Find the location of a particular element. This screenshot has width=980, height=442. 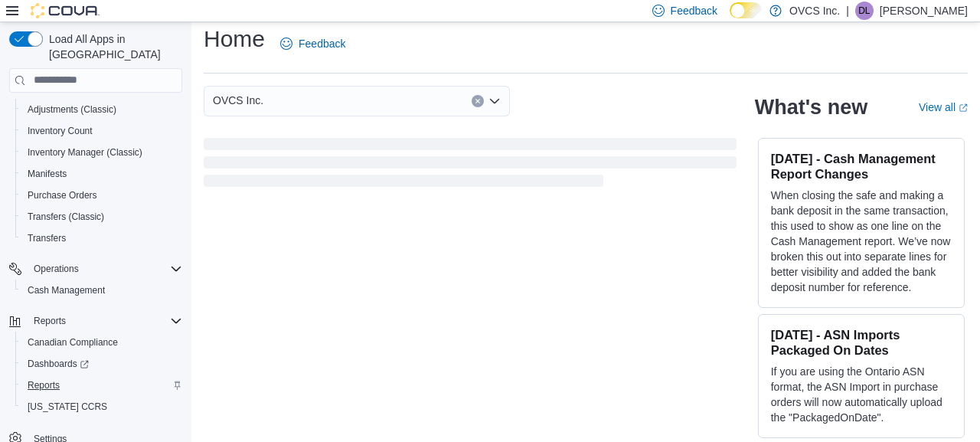

a: Feedback is located at coordinates (312, 44).